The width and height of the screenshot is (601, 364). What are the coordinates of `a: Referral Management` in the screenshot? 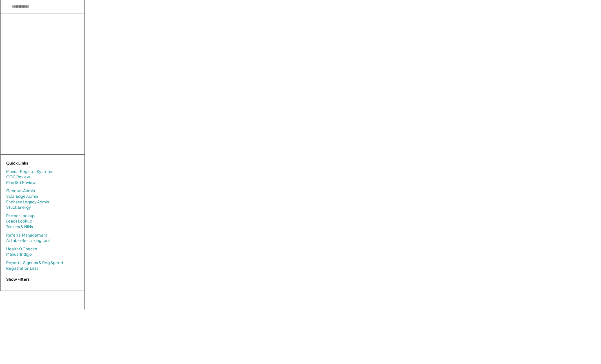 It's located at (27, 235).